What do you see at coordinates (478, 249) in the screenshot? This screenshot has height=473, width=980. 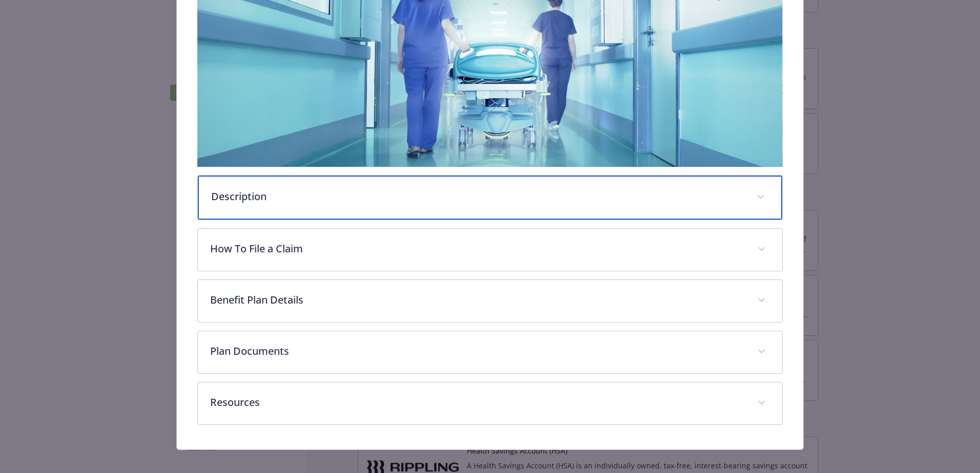 I see `p: How To File a Claim` at bounding box center [478, 249].